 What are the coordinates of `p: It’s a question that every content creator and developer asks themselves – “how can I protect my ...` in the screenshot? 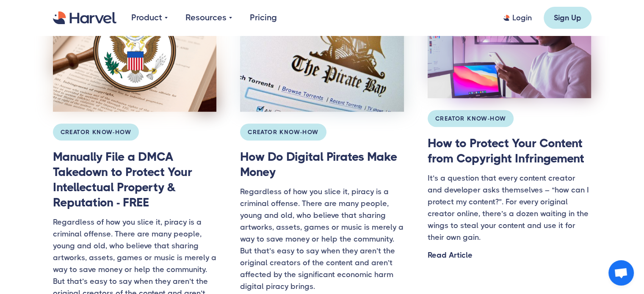 It's located at (510, 208).